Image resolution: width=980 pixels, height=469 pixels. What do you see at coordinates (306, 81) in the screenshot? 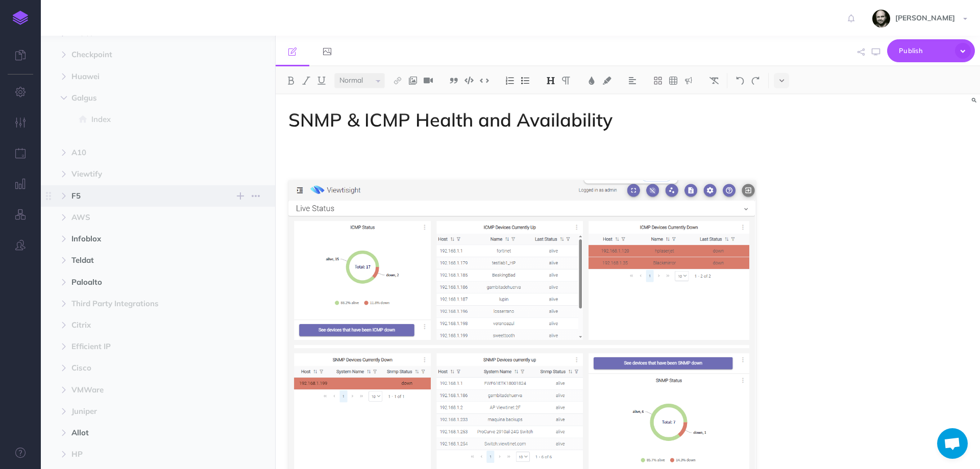
I see `img: Italic button` at bounding box center [306, 81].